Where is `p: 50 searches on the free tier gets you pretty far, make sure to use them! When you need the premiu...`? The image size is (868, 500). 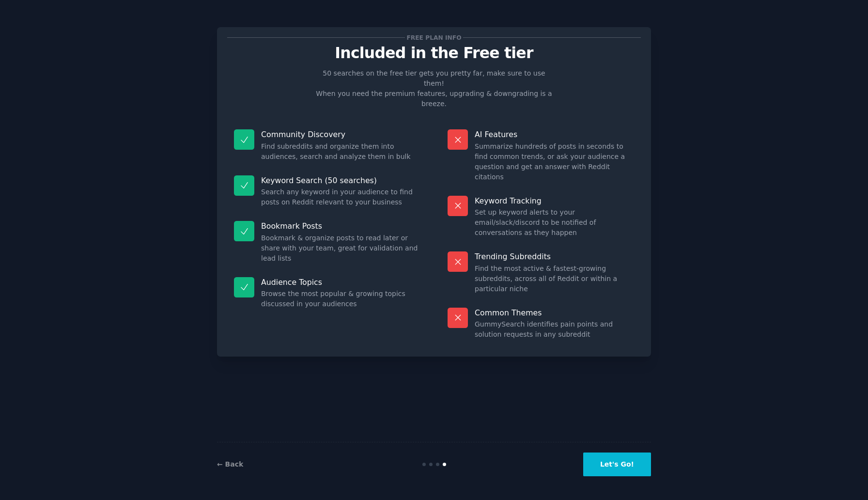
p: 50 searches on the free tier gets you pretty far, make sure to use them! When you need the premiu... is located at coordinates (434, 89).